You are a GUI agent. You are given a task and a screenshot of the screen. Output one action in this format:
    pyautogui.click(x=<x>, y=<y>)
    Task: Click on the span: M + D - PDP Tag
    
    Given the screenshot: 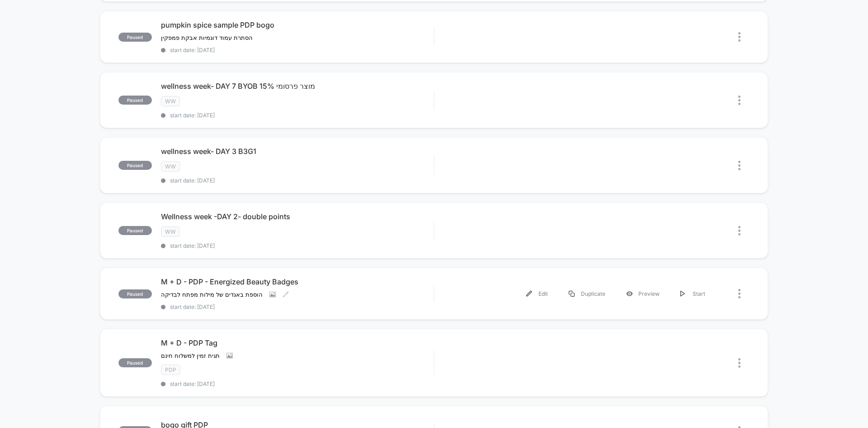 What is the action you would take?
    pyautogui.click(x=297, y=342)
    